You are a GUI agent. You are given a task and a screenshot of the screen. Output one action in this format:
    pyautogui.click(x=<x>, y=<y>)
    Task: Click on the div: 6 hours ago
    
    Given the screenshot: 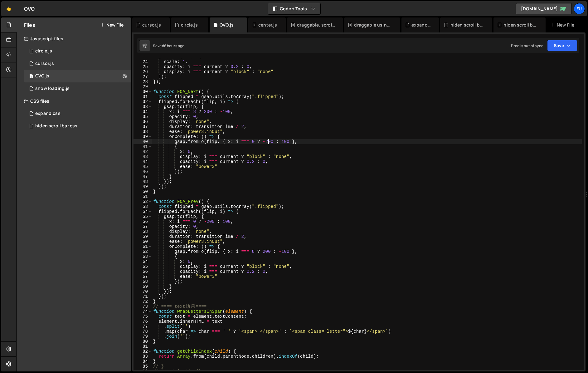 What is the action you would take?
    pyautogui.click(x=174, y=45)
    